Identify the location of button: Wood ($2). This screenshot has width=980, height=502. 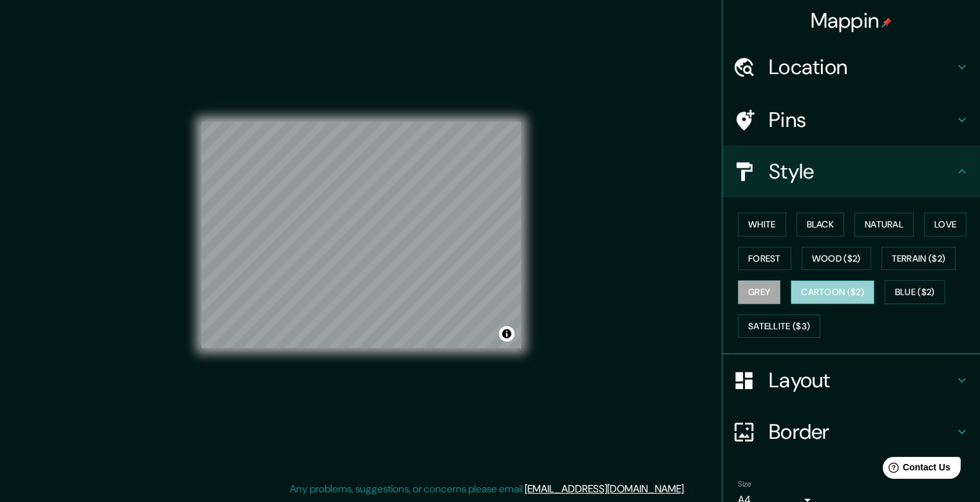
(837, 258).